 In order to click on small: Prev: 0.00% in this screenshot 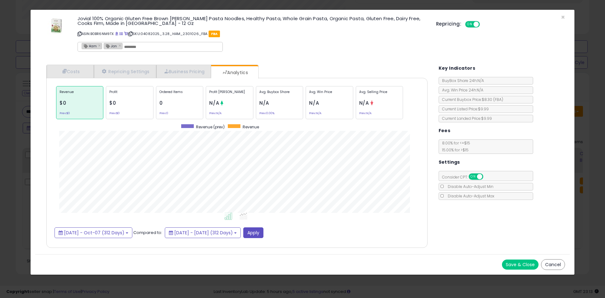, I will do `click(267, 113)`.